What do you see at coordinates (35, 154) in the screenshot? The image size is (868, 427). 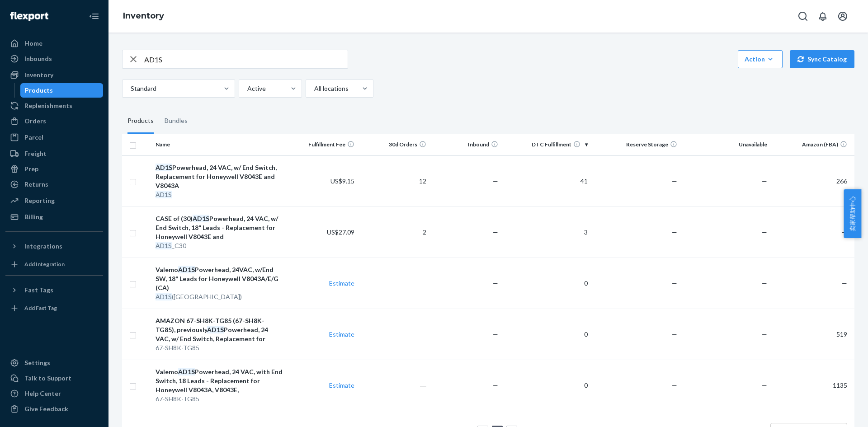 I see `div: Freight` at bounding box center [35, 154].